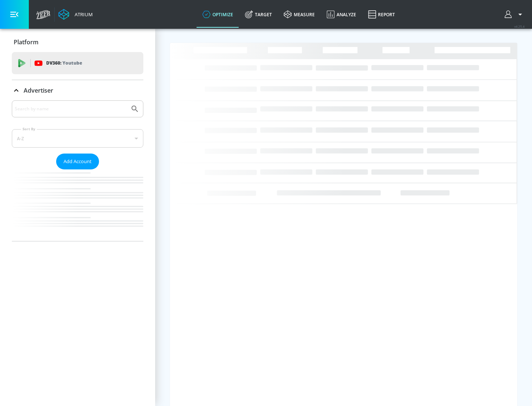 The image size is (532, 406). Describe the element at coordinates (72, 63) in the screenshot. I see `p: Youtube` at that location.